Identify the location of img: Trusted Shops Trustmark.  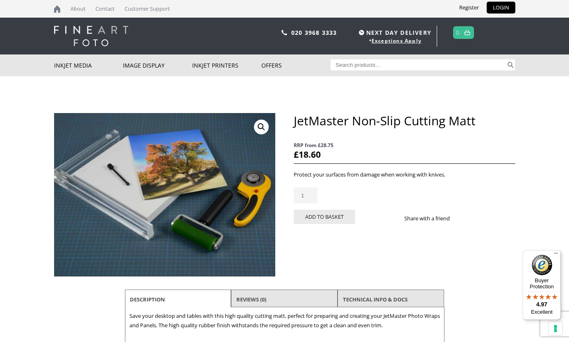
(542, 265).